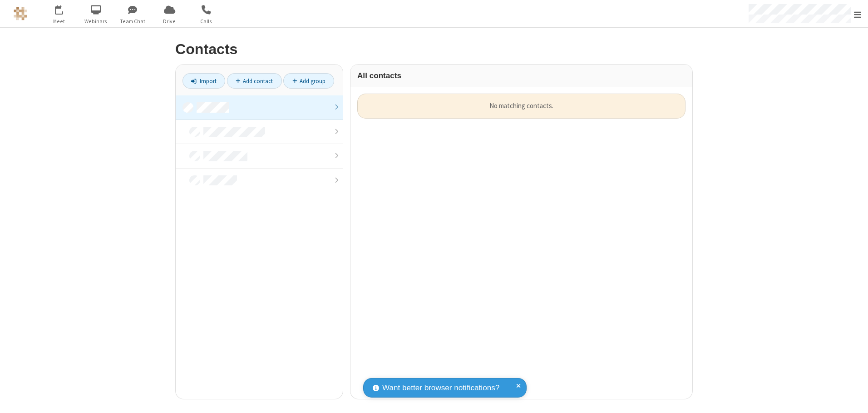 Image resolution: width=868 pixels, height=413 pixels. I want to click on span: Webinars, so click(96, 21).